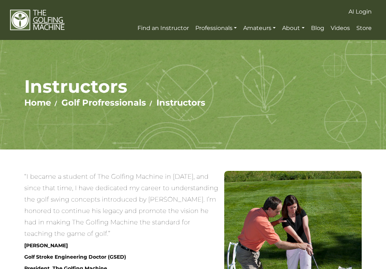 The height and width of the screenshot is (269, 386). I want to click on a: Professionals, so click(216, 28).